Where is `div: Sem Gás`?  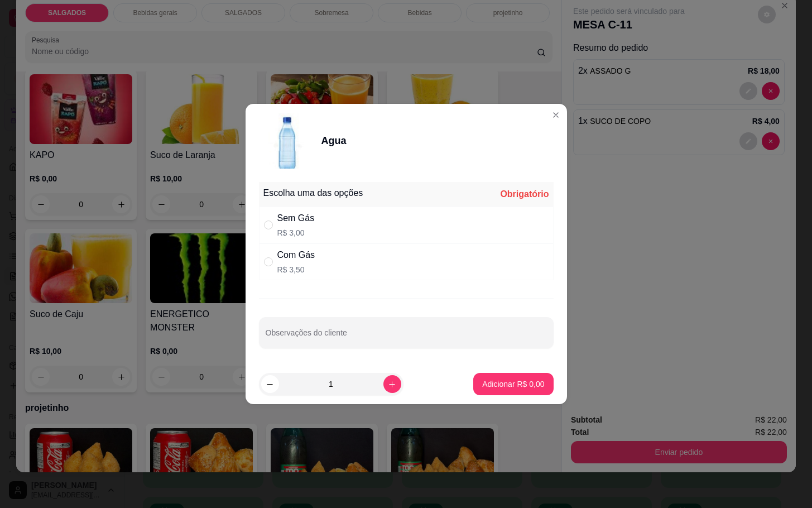 div: Sem Gás is located at coordinates (296, 218).